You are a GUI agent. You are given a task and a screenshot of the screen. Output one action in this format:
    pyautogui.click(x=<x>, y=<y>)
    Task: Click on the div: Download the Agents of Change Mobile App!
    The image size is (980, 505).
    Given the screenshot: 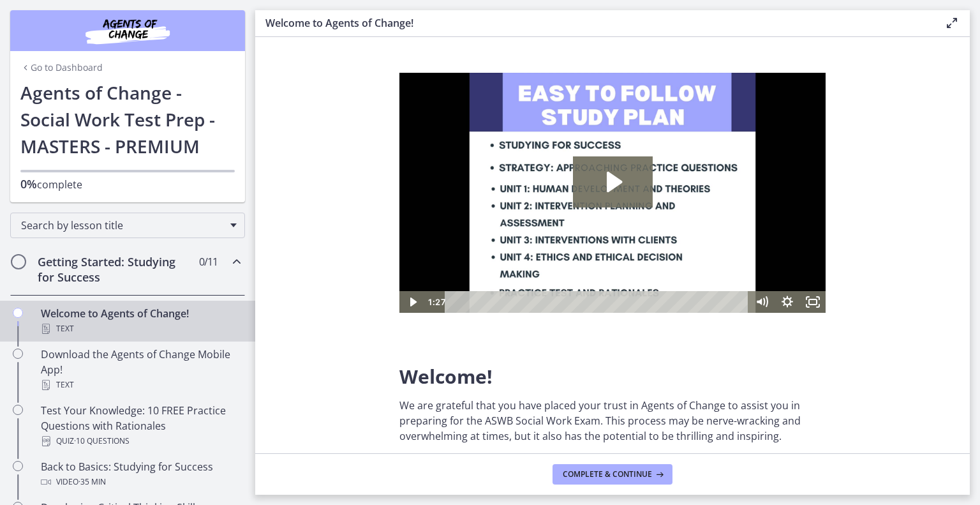 What is the action you would take?
    pyautogui.click(x=141, y=369)
    